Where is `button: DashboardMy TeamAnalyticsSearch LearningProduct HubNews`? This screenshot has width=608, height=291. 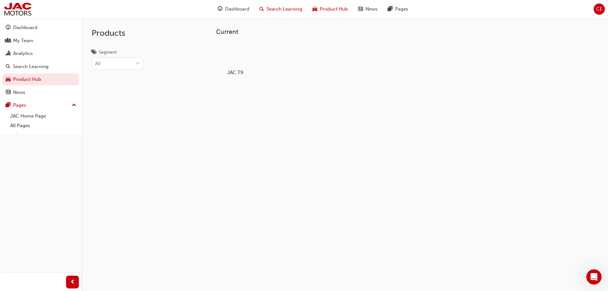
button: DashboardMy TeamAnalyticsSearch LearningProduct HubNews is located at coordinates (41, 60).